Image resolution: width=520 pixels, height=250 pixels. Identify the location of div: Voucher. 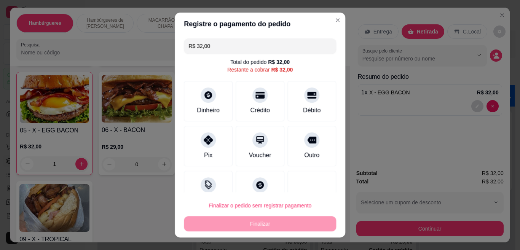
(260, 155).